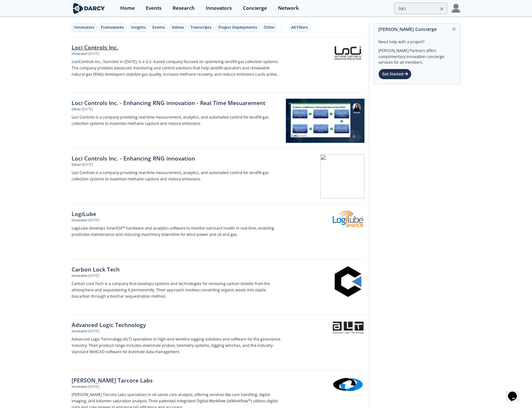  I want to click on img: Advanced Logic Technology, so click(348, 328).